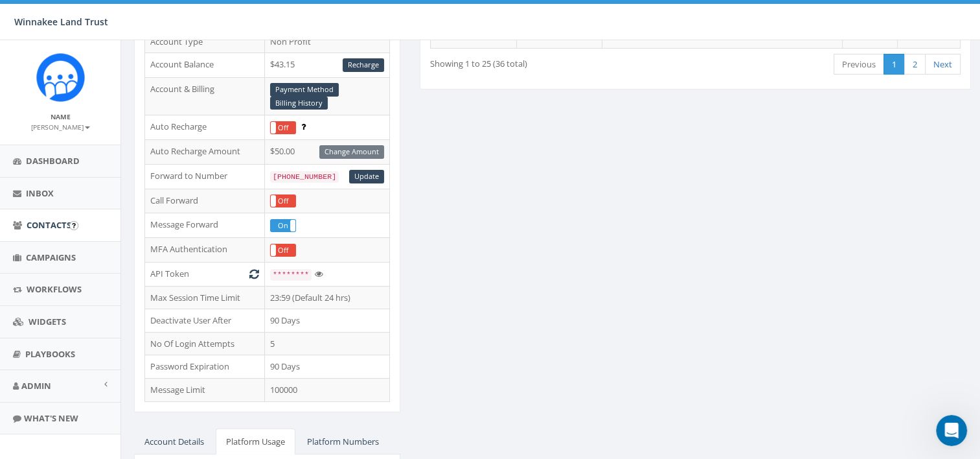  Describe the element at coordinates (858, 65) in the screenshot. I see `a: Previous` at that location.